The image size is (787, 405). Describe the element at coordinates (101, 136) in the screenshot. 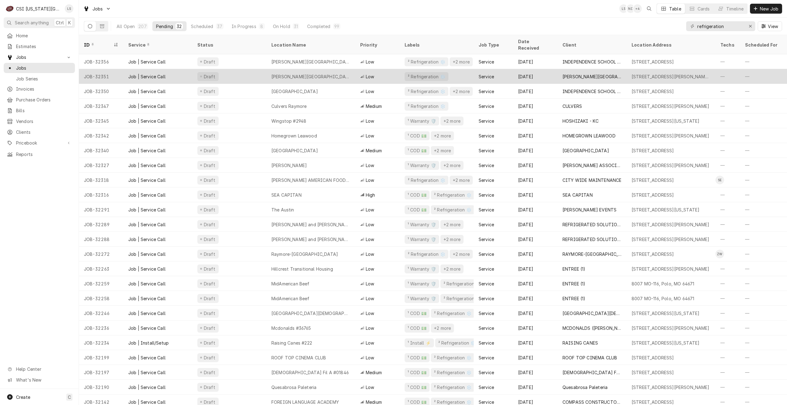

I see `div: JOB-32342` at that location.